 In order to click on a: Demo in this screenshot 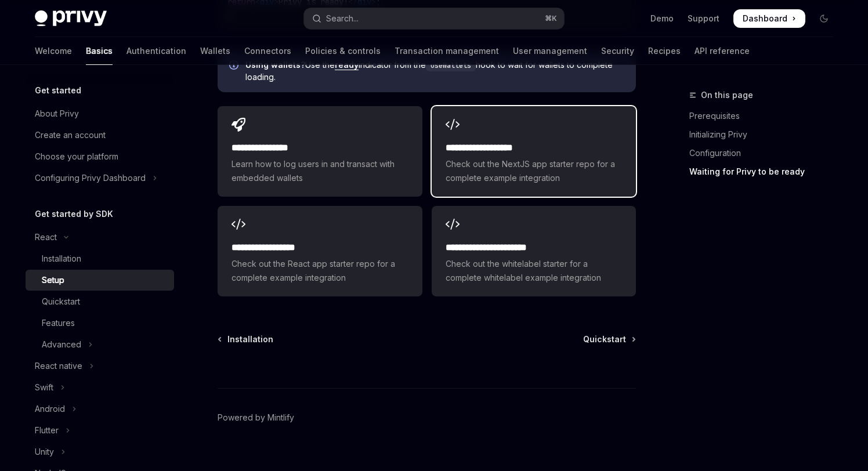, I will do `click(662, 19)`.